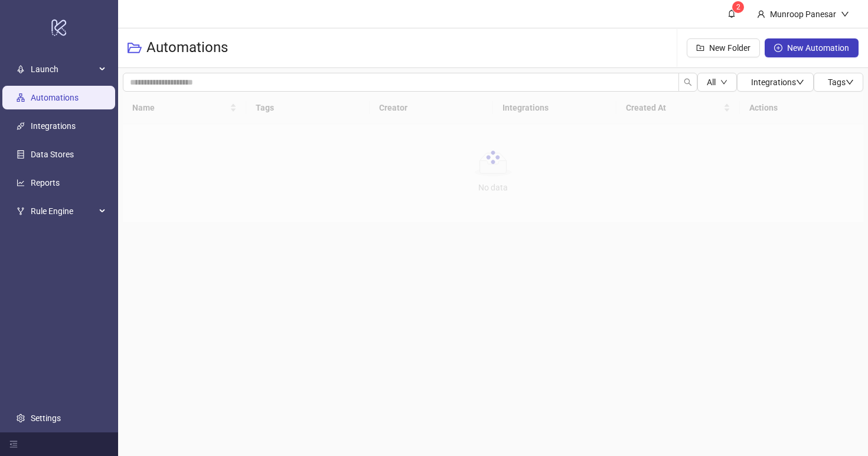  I want to click on span: New Folder, so click(730, 48).